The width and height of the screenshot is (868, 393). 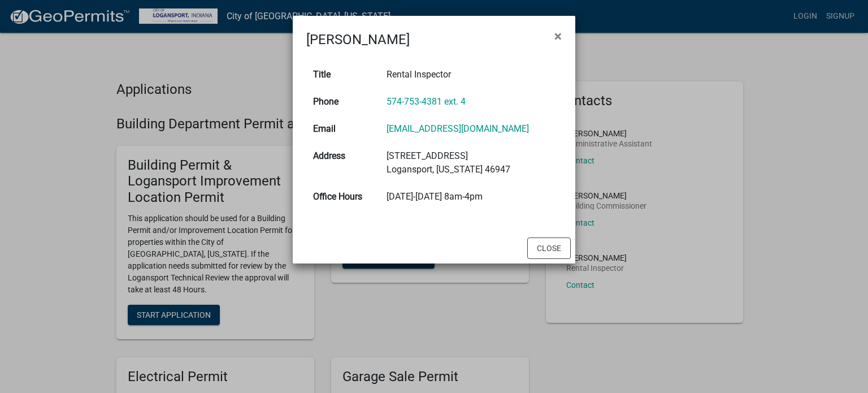 What do you see at coordinates (343, 101) in the screenshot?
I see `th: Phone` at bounding box center [343, 101].